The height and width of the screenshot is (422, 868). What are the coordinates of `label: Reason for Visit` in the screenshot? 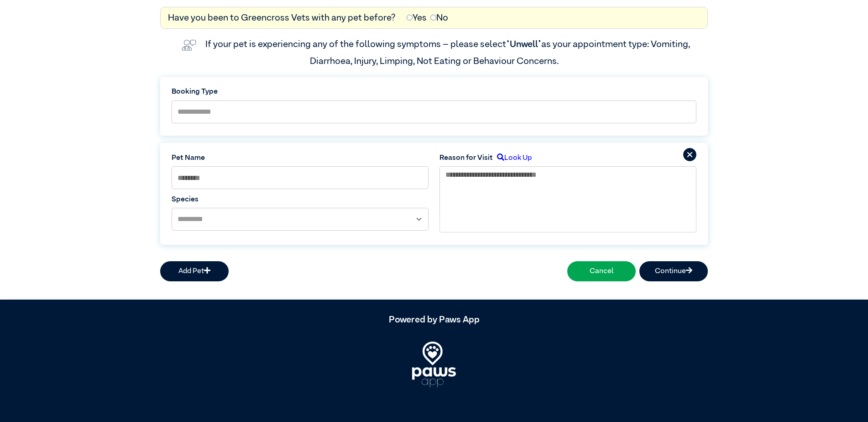 It's located at (466, 158).